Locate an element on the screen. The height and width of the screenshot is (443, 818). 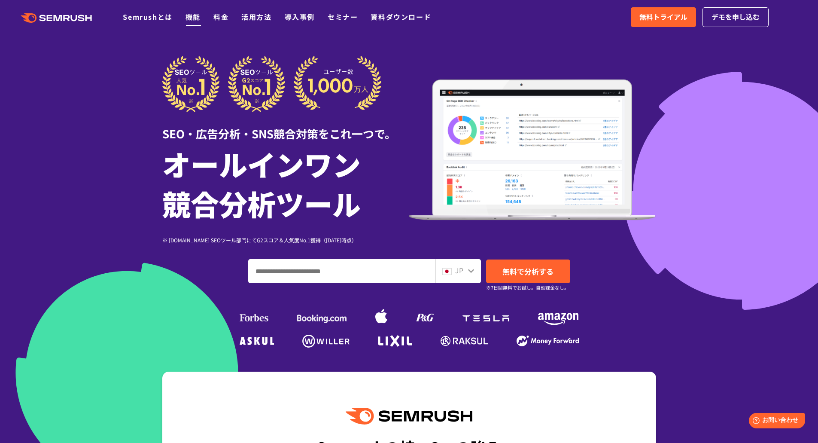
a: 料金 is located at coordinates (221, 17).